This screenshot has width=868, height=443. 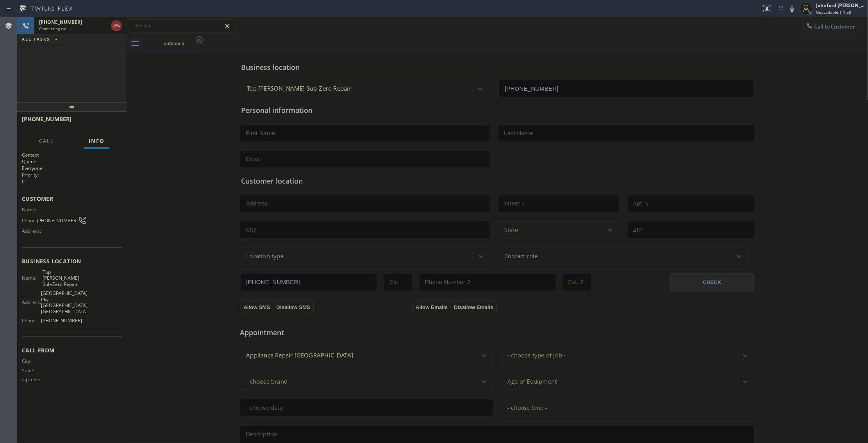 What do you see at coordinates (834, 12) in the screenshot?
I see `span: Unavailable | 1:59` at bounding box center [834, 12].